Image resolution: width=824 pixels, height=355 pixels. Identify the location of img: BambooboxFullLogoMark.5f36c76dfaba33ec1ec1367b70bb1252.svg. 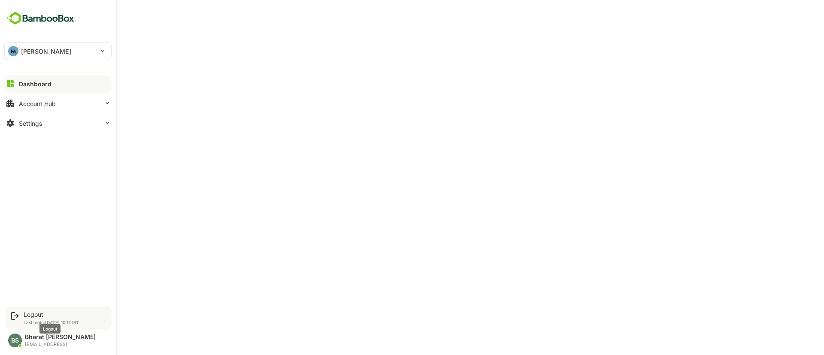
(40, 18).